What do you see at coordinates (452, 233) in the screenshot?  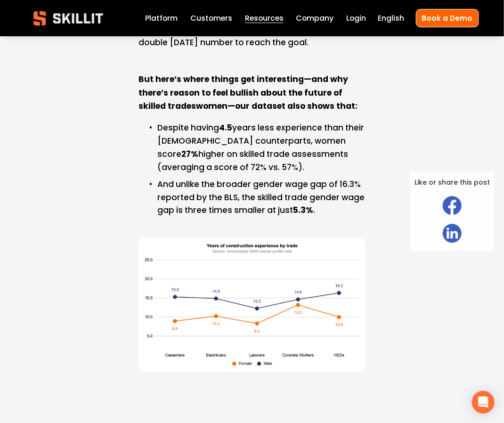 I see `img: LinkedIn` at bounding box center [452, 233].